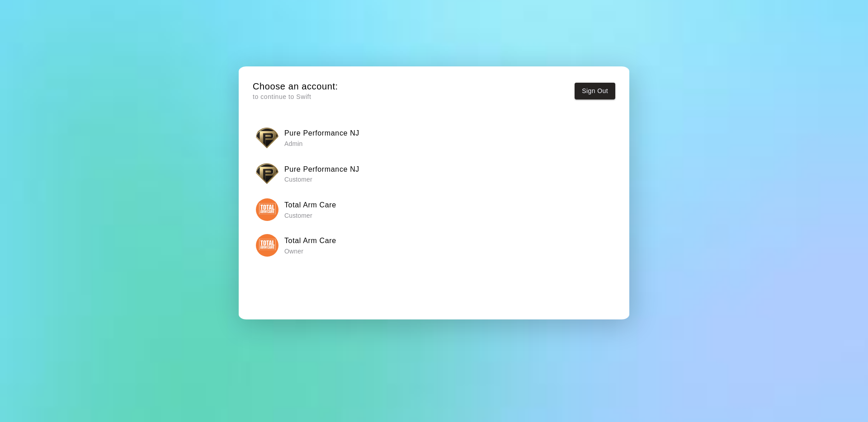 This screenshot has width=868, height=422. What do you see at coordinates (434, 209) in the screenshot?
I see `button: Total Arm CareTotal Arm Care Customer` at bounding box center [434, 209].